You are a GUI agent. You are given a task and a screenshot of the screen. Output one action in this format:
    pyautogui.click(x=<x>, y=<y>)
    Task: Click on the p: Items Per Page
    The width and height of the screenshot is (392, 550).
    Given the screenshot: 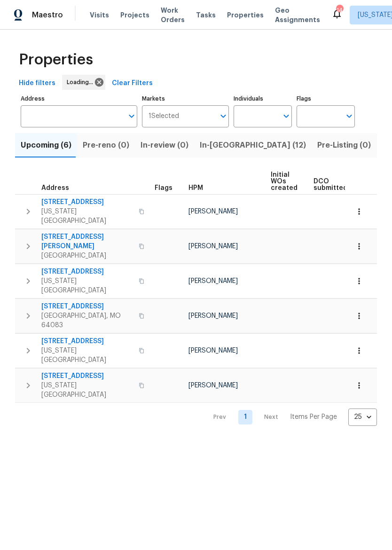 What is the action you would take?
    pyautogui.click(x=313, y=417)
    